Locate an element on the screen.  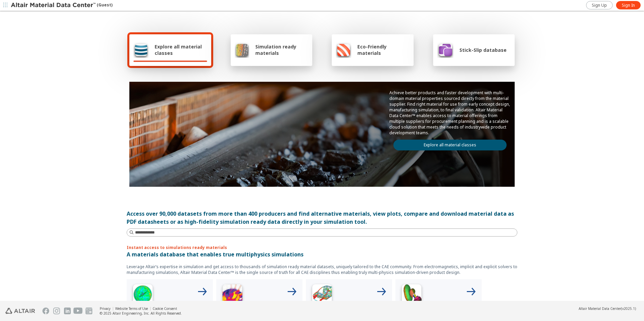
a: Sign In is located at coordinates (628, 5).